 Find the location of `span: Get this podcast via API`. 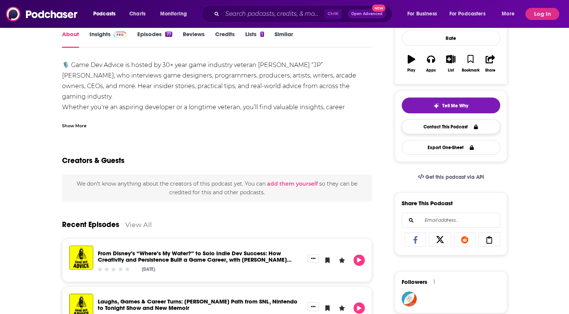

span: Get this podcast via API is located at coordinates (454, 177).